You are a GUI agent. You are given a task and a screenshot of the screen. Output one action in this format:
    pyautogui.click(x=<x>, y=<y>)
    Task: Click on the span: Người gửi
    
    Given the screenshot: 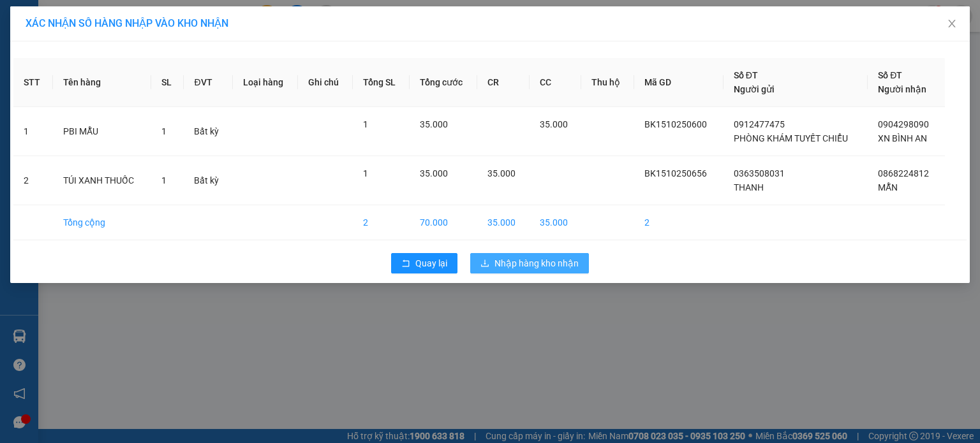 What is the action you would take?
    pyautogui.click(x=754, y=89)
    